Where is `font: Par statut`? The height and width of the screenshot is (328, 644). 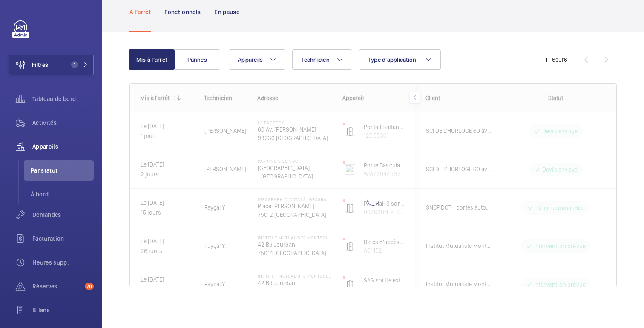 font: Par statut is located at coordinates (44, 170).